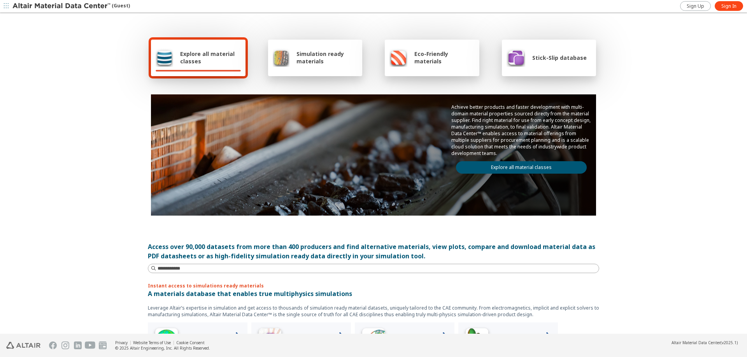  What do you see at coordinates (695, 6) in the screenshot?
I see `span: Sign Up` at bounding box center [695, 6].